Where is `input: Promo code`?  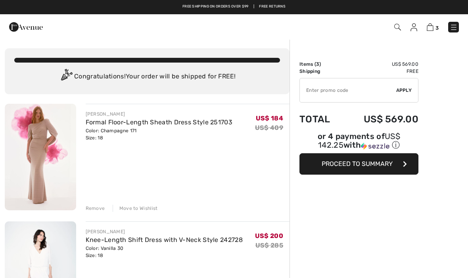 input: Promo code is located at coordinates (348, 90).